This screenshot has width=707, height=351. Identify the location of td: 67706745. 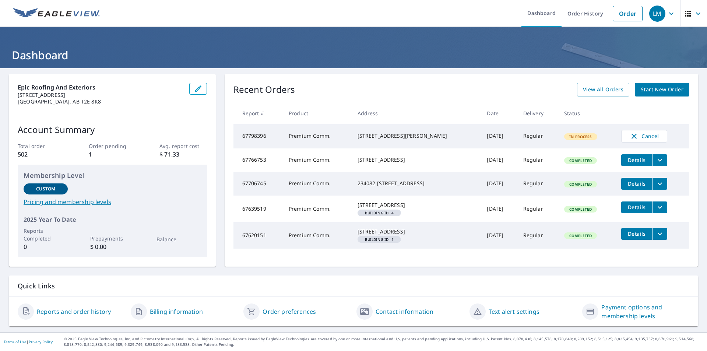
(258, 184).